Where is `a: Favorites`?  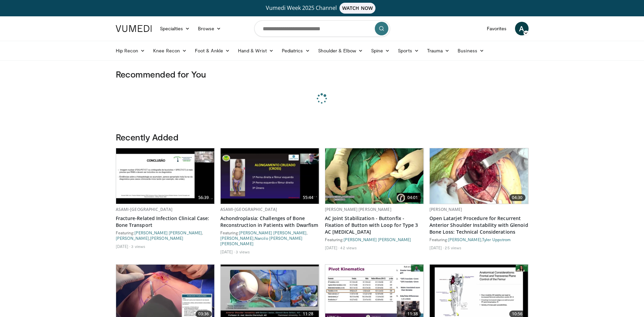 a: Favorites is located at coordinates (497, 29).